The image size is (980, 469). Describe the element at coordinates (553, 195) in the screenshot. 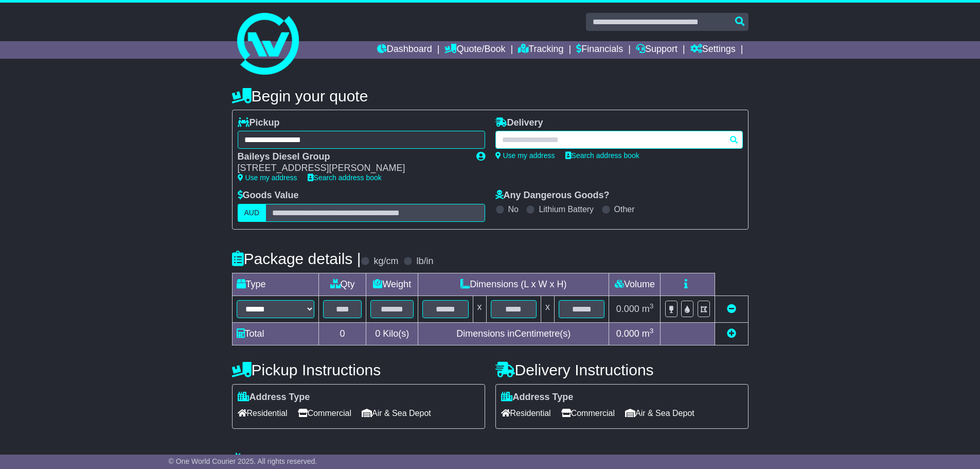

I see `label: Any Dangerous Goods?` at that location.